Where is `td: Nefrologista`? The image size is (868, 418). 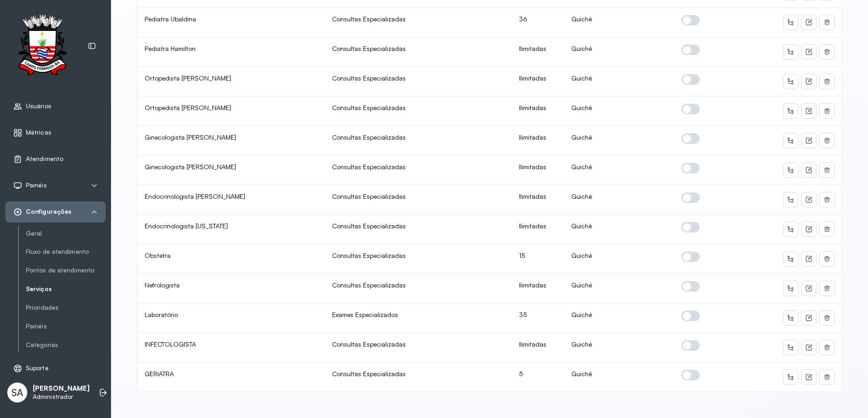
td: Nefrologista is located at coordinates (232, 288).